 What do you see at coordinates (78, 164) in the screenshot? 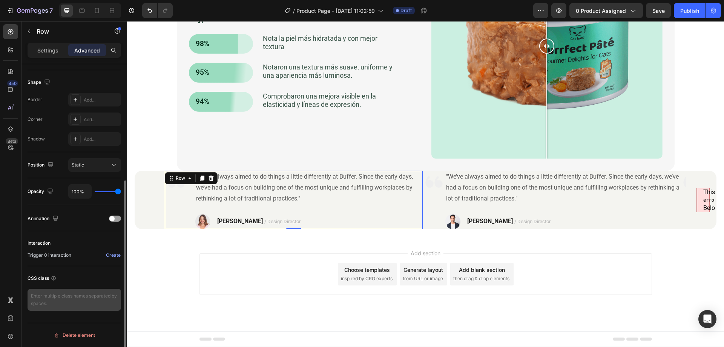
I see `span: Static` at bounding box center [78, 164].